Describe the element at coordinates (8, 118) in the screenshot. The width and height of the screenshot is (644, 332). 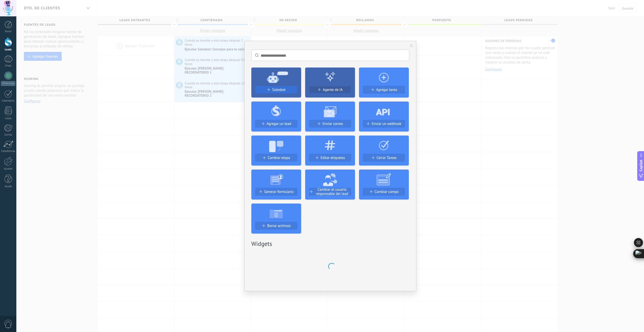
I see `div: Listas` at that location.